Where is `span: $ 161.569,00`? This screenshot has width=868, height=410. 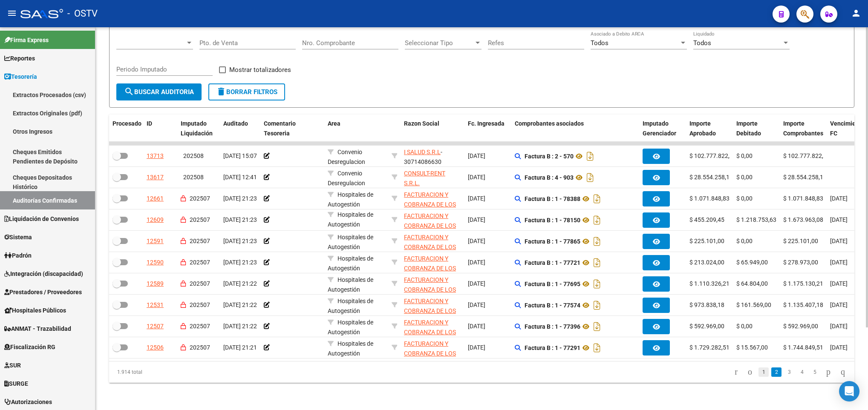 span: $ 161.569,00 is located at coordinates (754, 306).